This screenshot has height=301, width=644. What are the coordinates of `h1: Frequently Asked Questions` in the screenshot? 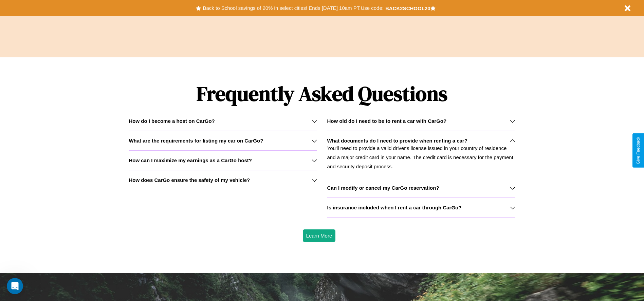 It's located at (322, 94).